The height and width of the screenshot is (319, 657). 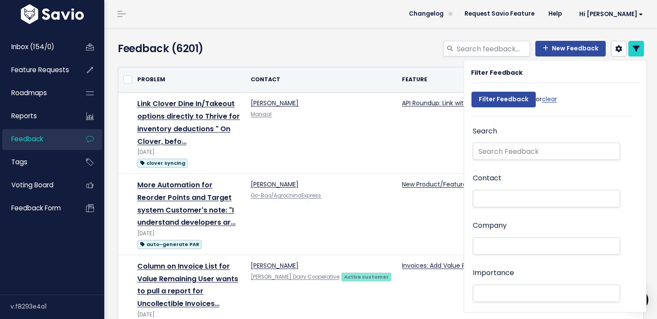 What do you see at coordinates (37, 47) in the screenshot?
I see `a: Inbox (154/0)` at bounding box center [37, 47].